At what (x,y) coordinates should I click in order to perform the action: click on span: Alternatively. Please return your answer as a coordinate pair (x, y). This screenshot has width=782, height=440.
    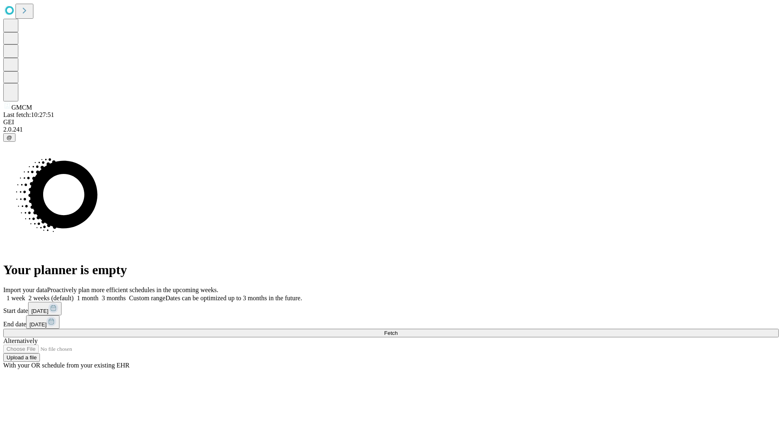
    Looking at the image, I should click on (20, 341).